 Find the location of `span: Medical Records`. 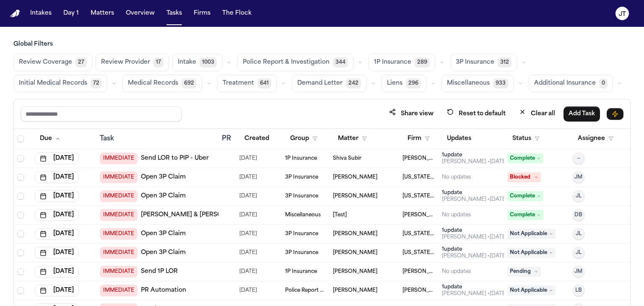

span: Medical Records is located at coordinates (153, 83).